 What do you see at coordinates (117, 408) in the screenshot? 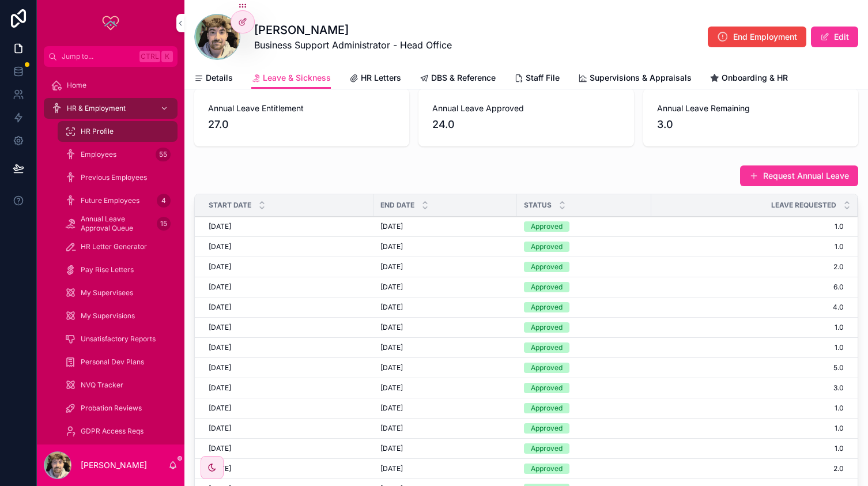
I see `a: Probation Reviews` at bounding box center [117, 408].